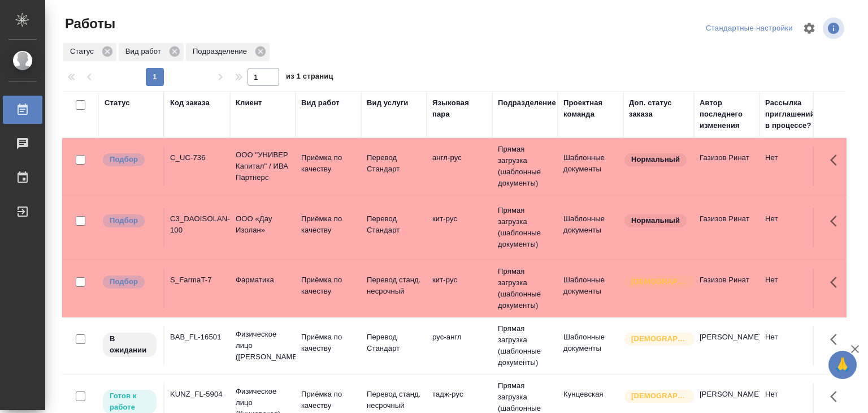 This screenshot has width=868, height=413. Describe the element at coordinates (130, 402) in the screenshot. I see `p: Готов к работе` at that location.